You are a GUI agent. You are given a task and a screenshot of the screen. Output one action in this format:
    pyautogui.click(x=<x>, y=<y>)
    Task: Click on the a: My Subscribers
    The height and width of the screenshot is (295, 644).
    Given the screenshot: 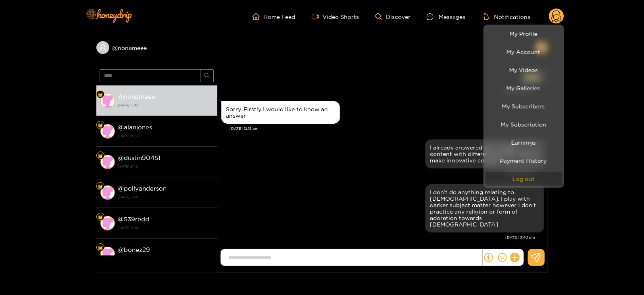 What is the action you would take?
    pyautogui.click(x=524, y=106)
    